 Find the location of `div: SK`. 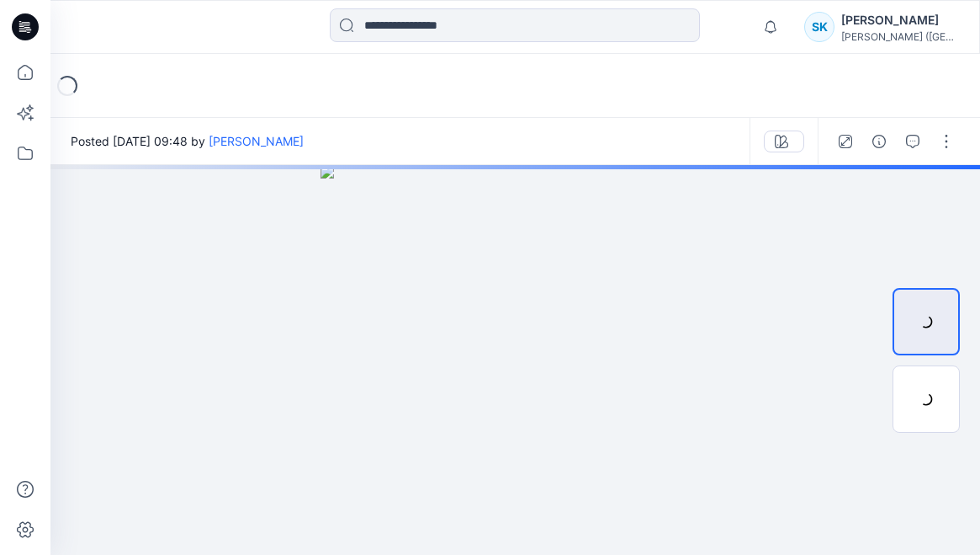

div: SK is located at coordinates (819, 27).